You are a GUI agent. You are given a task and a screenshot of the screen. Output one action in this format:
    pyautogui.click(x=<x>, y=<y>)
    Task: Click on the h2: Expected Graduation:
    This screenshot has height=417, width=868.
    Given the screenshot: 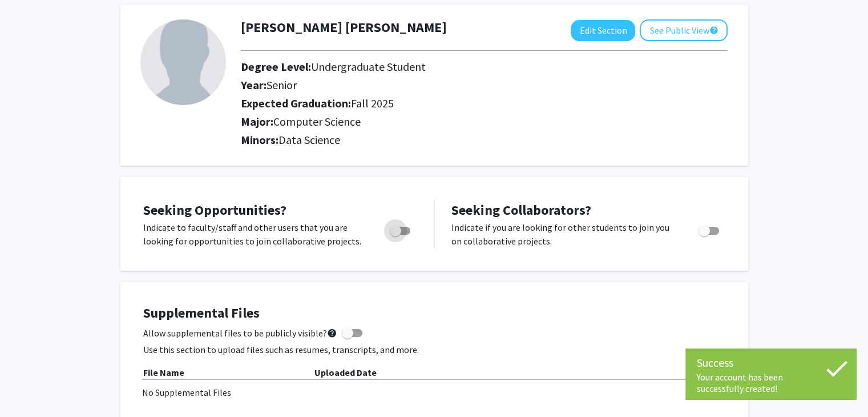 What is the action you would take?
    pyautogui.click(x=455, y=103)
    